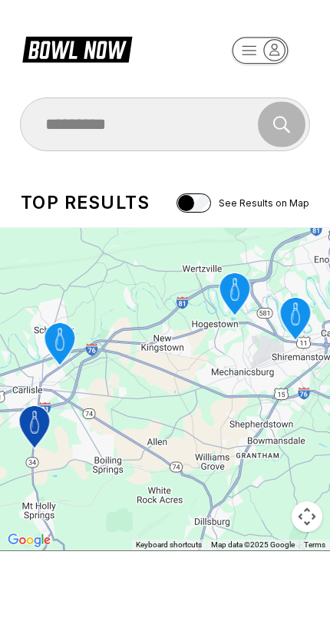 The width and height of the screenshot is (330, 644). What do you see at coordinates (235, 295) in the screenshot?
I see `gmp-advanced-marker: ABC West Lanes and Lounge` at bounding box center [235, 295].